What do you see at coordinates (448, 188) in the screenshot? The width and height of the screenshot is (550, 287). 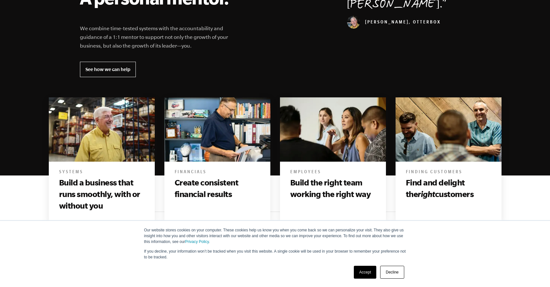 I see `h3: Find and delight the customers` at bounding box center [448, 188].